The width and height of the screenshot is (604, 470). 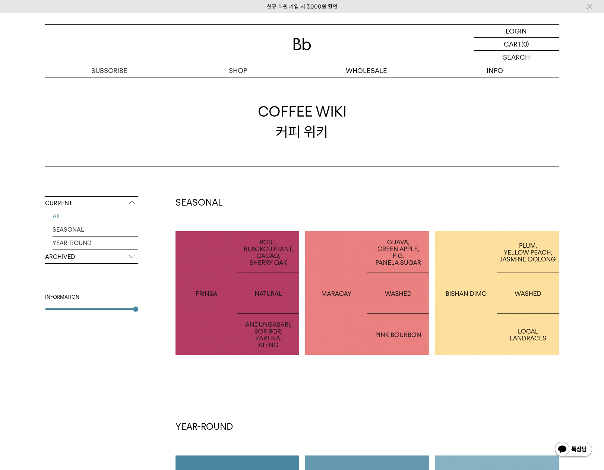 What do you see at coordinates (495, 70) in the screenshot?
I see `p: INFO` at bounding box center [495, 70].